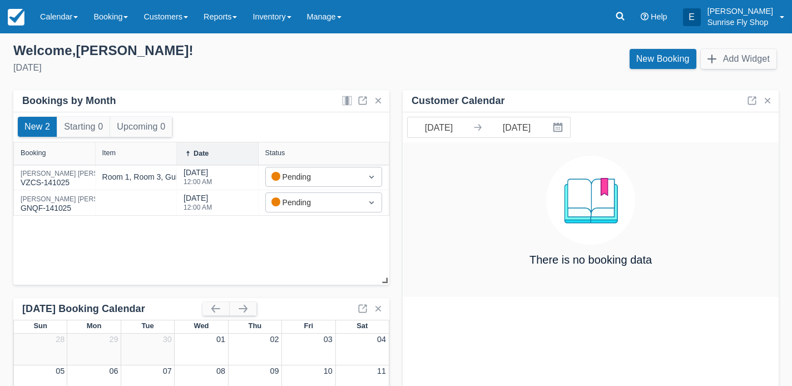 The width and height of the screenshot is (792, 386). Describe the element at coordinates (193, 177) in the screenshot. I see `div: Room 1, Room 3, Guided Fishing Full Day 2 Anglers` at that location.